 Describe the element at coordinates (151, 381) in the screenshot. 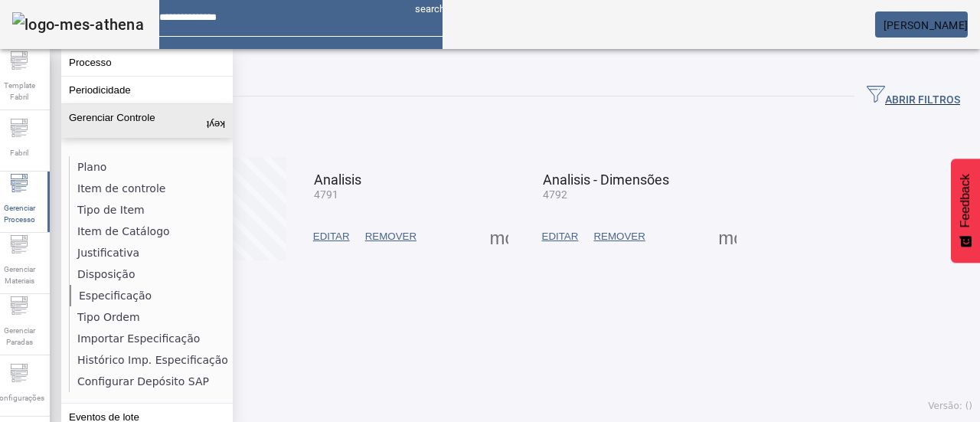

I see `li: Configurar Depósito SAP` at that location.